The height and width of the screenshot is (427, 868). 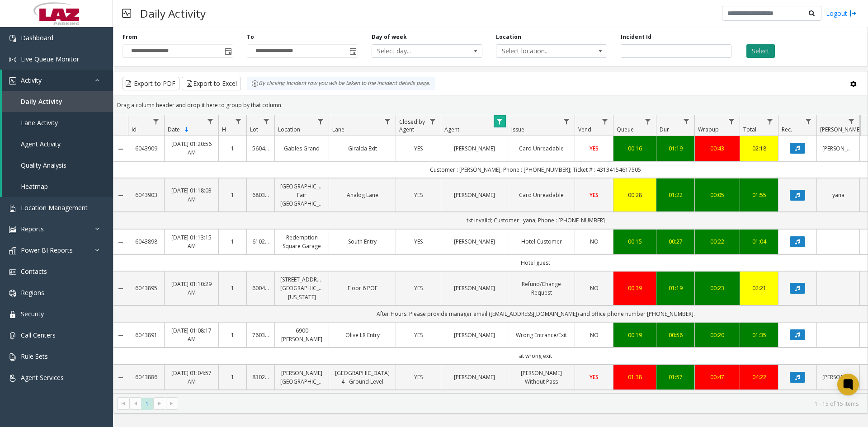 What do you see at coordinates (41, 101) in the screenshot?
I see `span: Daily Activity` at bounding box center [41, 101].